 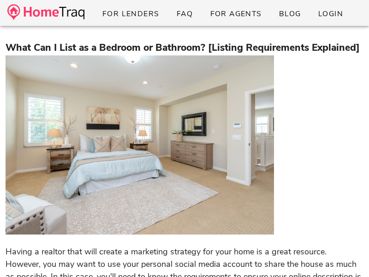 What do you see at coordinates (185, 14) in the screenshot?
I see `span: FAQ` at bounding box center [185, 14].